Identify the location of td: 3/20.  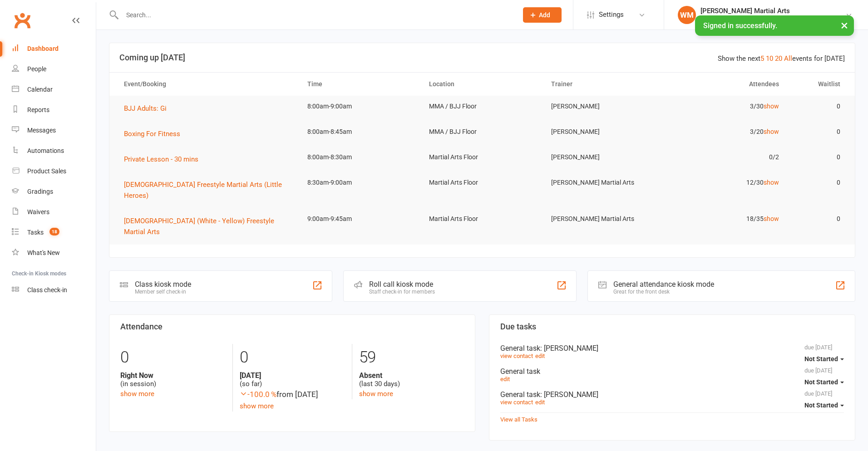
(726, 132).